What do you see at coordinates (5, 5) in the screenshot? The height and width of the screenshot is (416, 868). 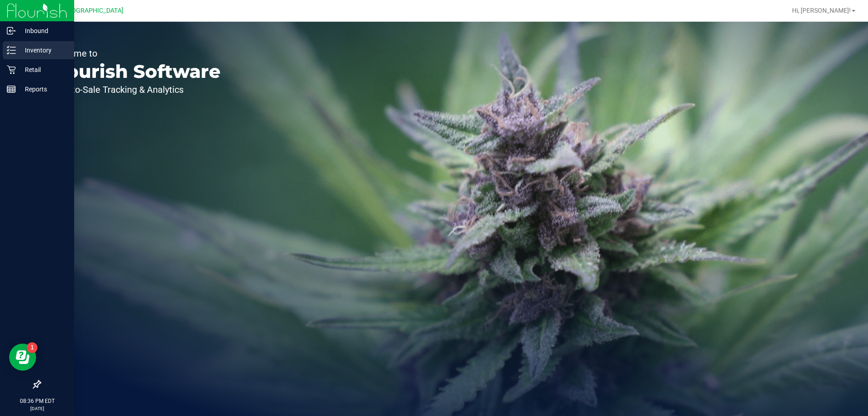 I see `span: 1` at bounding box center [5, 5].